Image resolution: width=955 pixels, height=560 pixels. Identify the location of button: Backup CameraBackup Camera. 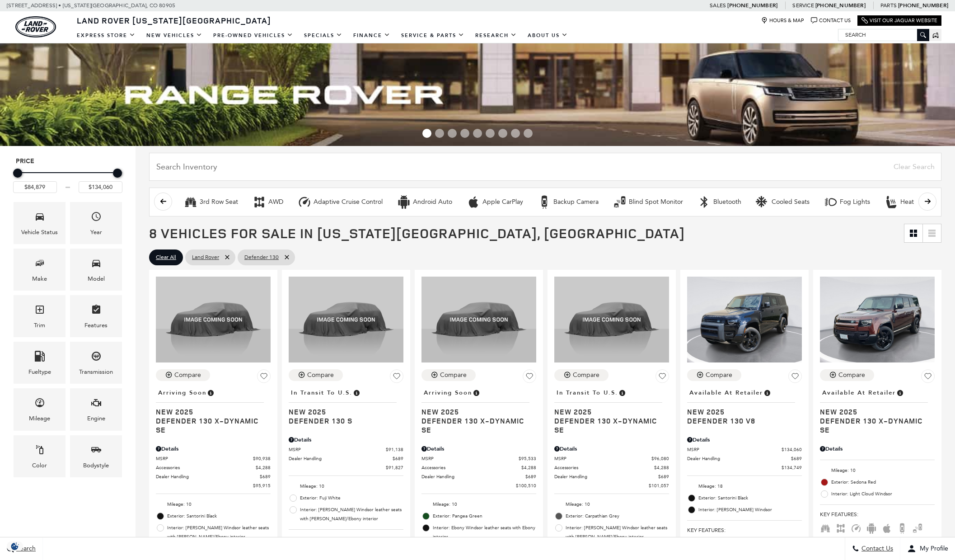
(568, 202).